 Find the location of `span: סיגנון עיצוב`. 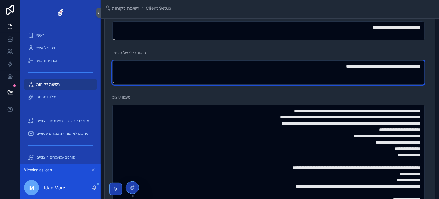

span: סיגנון עיצוב is located at coordinates (121, 97).